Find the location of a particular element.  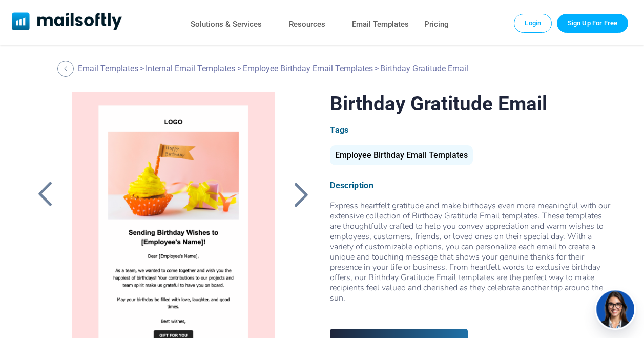

div: Description is located at coordinates (471, 185).